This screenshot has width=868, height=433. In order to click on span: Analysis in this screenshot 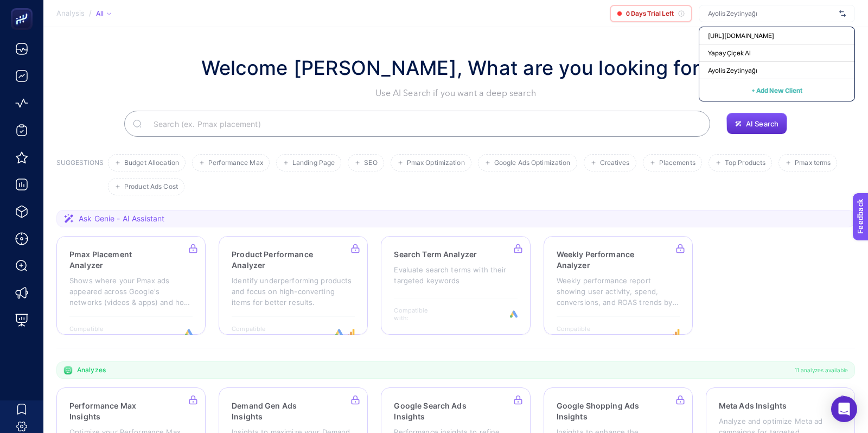, I will do `click(70, 14)`.